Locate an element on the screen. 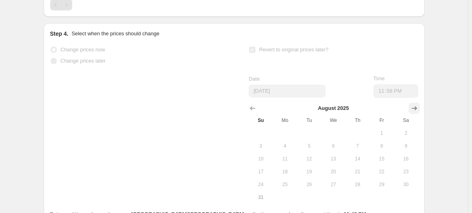 The width and height of the screenshot is (472, 213). span: Time is located at coordinates (379, 78).